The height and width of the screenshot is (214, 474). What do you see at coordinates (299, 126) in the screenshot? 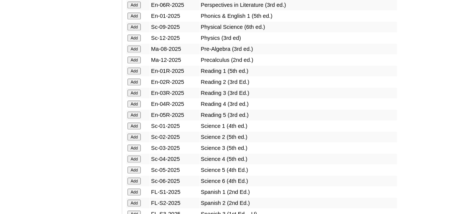
I see `td: Science 1 (4th ed.)` at bounding box center [299, 126].